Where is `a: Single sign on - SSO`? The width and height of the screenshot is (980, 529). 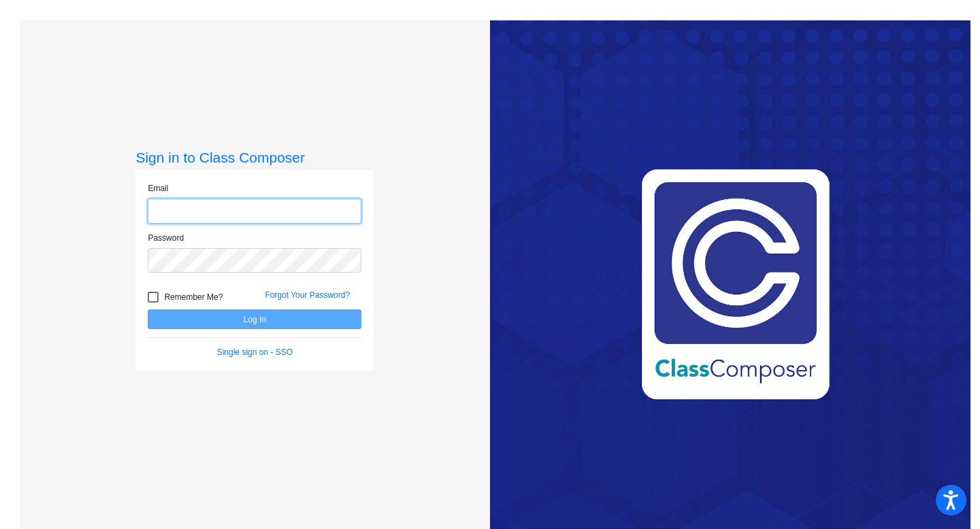 a: Single sign on - SSO is located at coordinates (254, 352).